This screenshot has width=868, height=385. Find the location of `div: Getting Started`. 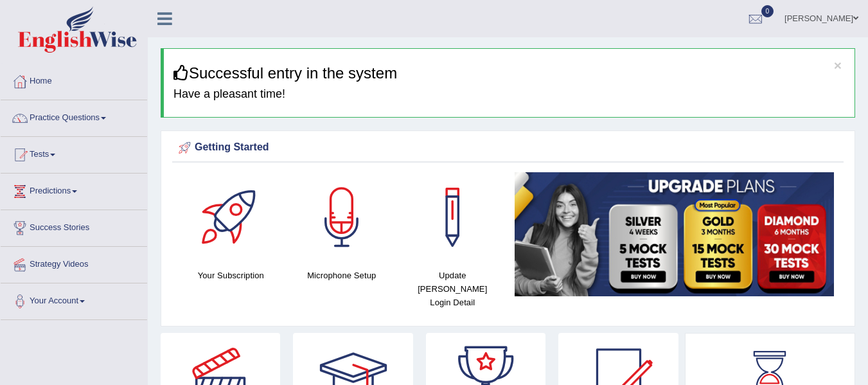

div: Getting Started is located at coordinates (507, 147).